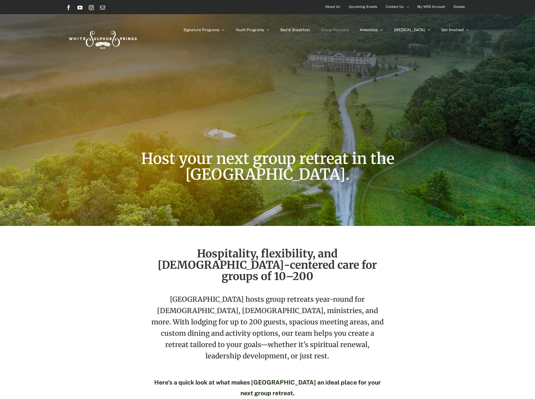 This screenshot has height=399, width=535. Describe the element at coordinates (335, 30) in the screenshot. I see `a: Group Retreats` at that location.